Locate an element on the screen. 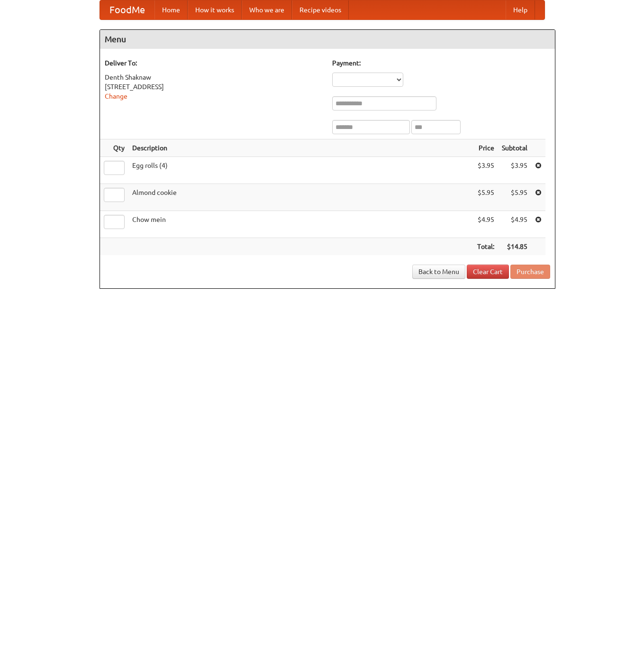  td: Egg rolls (4) is located at coordinates (301, 170).